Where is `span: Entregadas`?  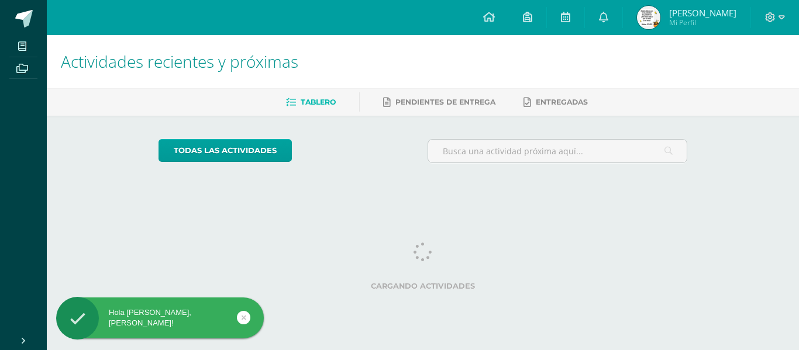
span: Entregadas is located at coordinates (561, 102).